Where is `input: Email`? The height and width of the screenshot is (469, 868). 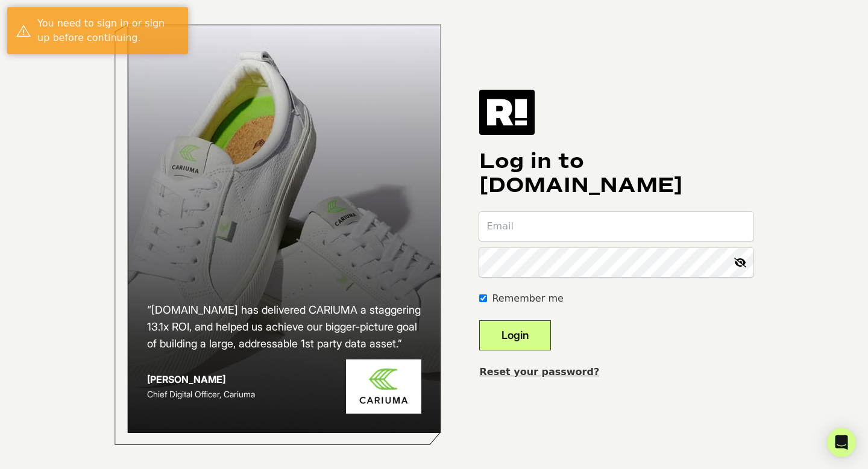 input: Email is located at coordinates (617, 227).